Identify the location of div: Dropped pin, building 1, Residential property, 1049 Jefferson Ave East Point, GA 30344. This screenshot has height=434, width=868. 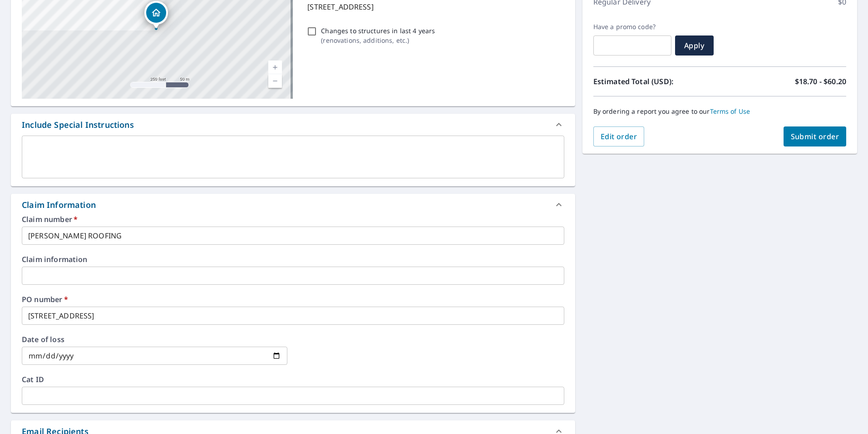
(156, 15).